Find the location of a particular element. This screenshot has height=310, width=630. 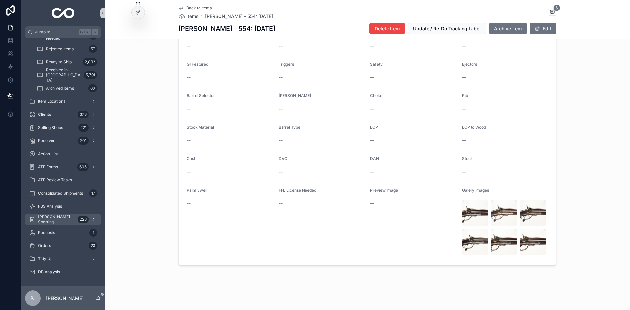

span: Triggers is located at coordinates (286, 64).